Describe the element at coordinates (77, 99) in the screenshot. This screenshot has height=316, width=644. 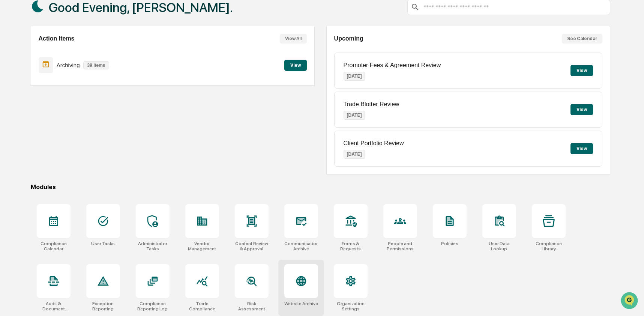
I see `span: Attestations` at that location.